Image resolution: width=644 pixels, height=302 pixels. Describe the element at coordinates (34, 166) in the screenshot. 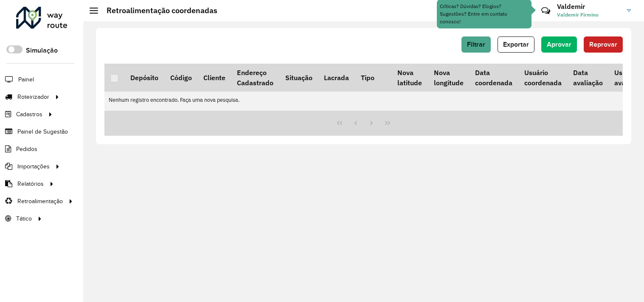

I see `span: Importações` at that location.